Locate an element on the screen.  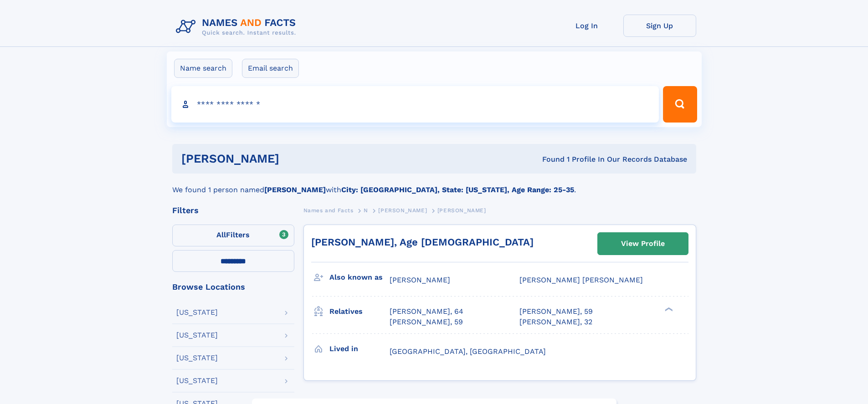
h3: Also known as is located at coordinates (360, 277).